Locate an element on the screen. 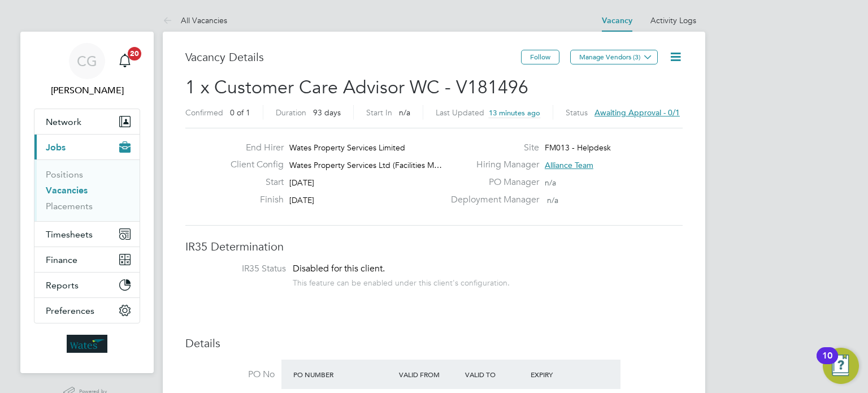 The width and height of the screenshot is (868, 393). button: Open Resource Center, 10 new notifications is located at coordinates (841, 366).